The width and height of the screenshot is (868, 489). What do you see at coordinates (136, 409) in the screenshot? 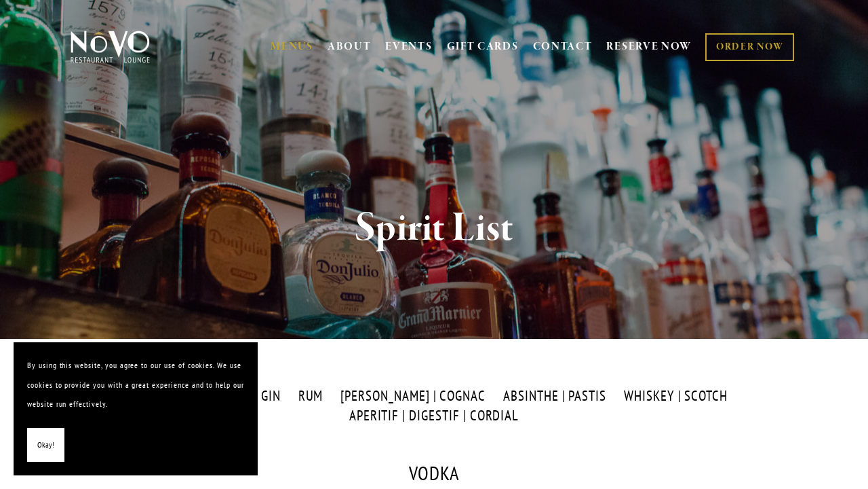
I see `section: Cookie banner` at bounding box center [136, 409].